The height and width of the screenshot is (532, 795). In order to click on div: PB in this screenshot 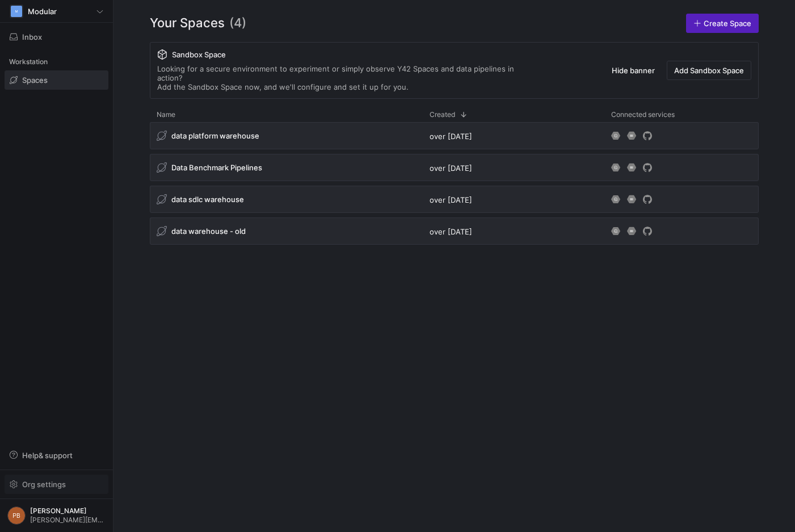, I will do `click(17, 515)`.